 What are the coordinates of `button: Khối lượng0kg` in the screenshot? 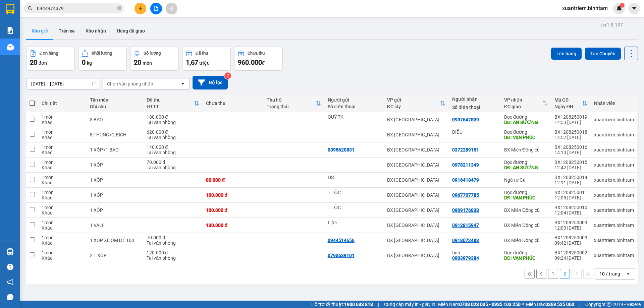 It's located at (102, 59).